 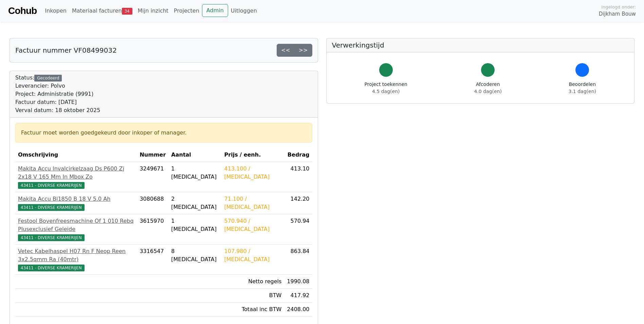 What do you see at coordinates (57, 94) in the screenshot?
I see `div: Project: Administratie (9991)` at bounding box center [57, 94].